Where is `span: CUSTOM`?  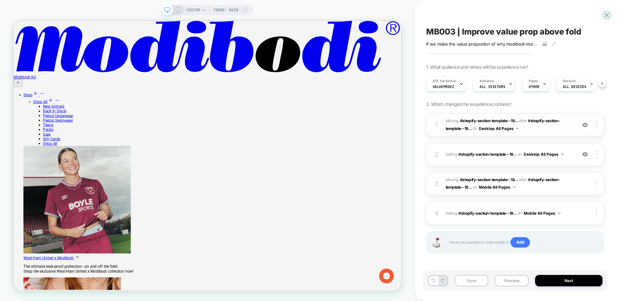 span: CUSTOM is located at coordinates (193, 10).